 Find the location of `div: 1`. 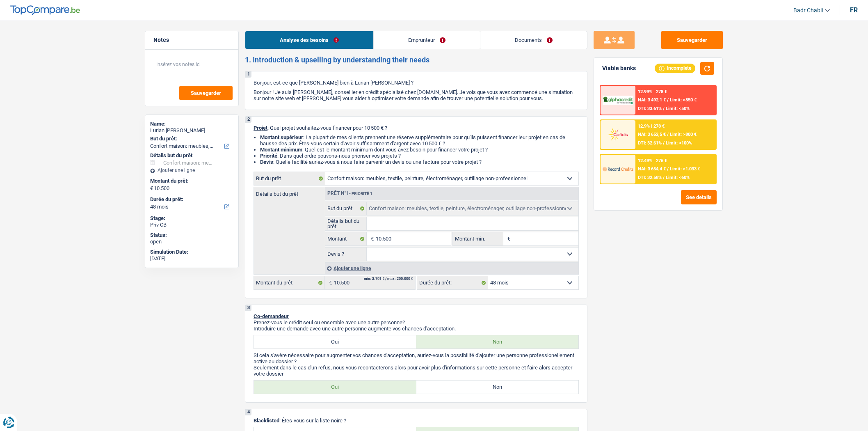

div: 1 is located at coordinates (248, 75).